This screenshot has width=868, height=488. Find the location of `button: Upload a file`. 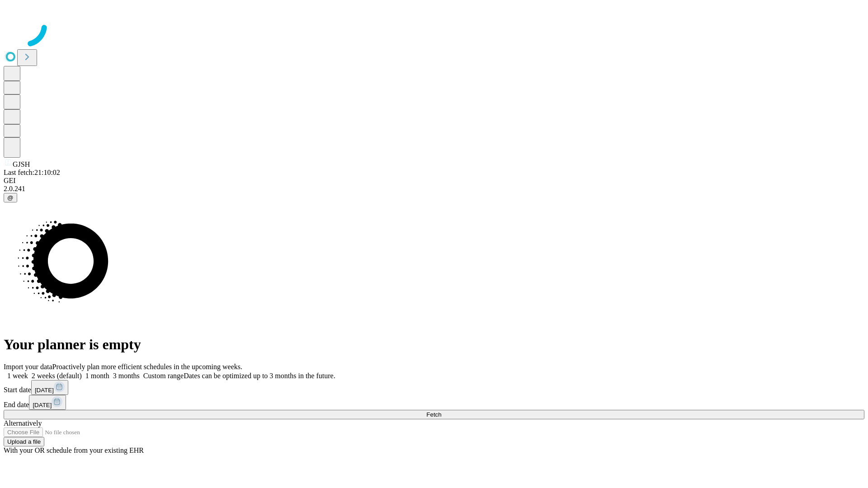

button: Upload a file is located at coordinates (24, 442).